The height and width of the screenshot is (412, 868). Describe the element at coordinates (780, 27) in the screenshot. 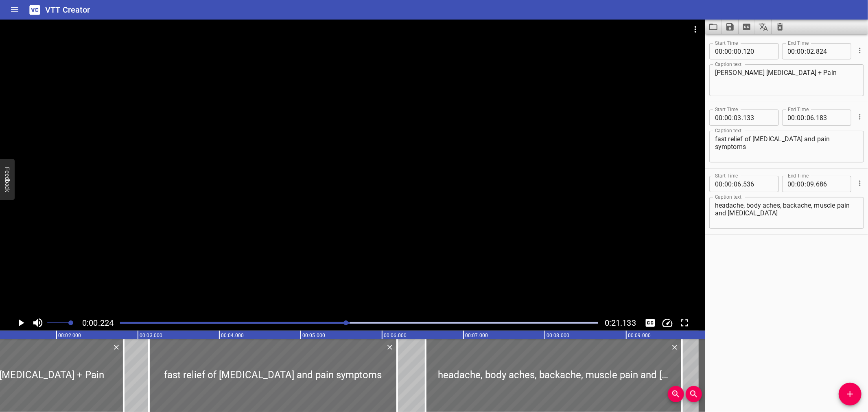

I see `svg: Clear captions` at that location.